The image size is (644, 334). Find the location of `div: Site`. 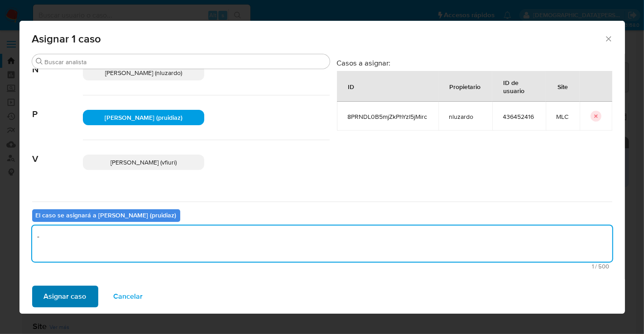

div: Site is located at coordinates (563, 86).